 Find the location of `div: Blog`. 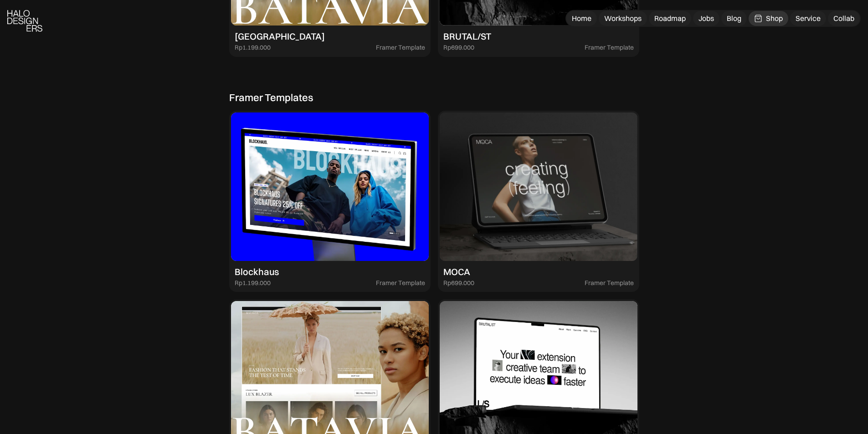

div: Blog is located at coordinates (734, 18).